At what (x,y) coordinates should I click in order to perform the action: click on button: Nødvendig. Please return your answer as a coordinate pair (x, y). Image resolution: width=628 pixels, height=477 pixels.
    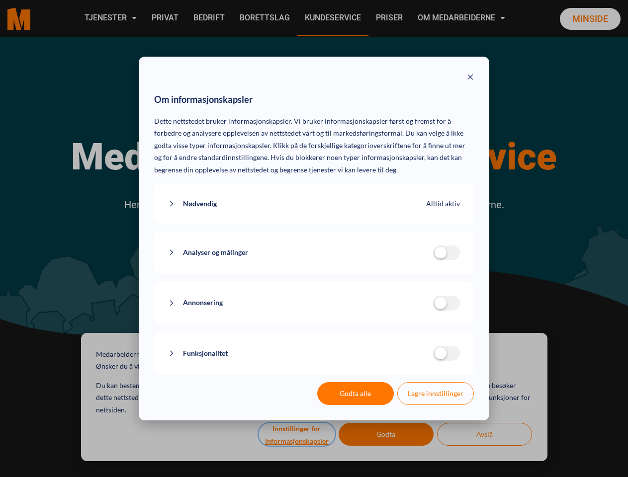
    Looking at the image, I should click on (297, 204).